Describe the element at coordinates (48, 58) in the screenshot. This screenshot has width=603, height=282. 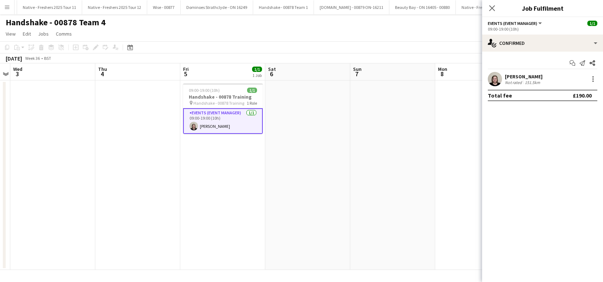
I see `div: BST` at that location.